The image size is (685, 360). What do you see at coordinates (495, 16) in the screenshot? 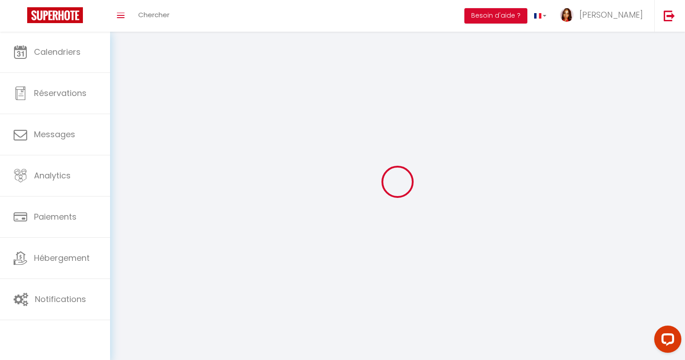
I see `button: Besoin d'aide ?` at bounding box center [495, 16].